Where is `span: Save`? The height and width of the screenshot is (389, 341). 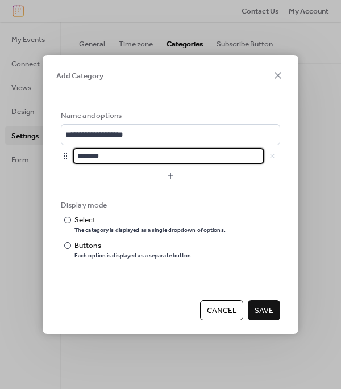 span: Save is located at coordinates (263, 311).